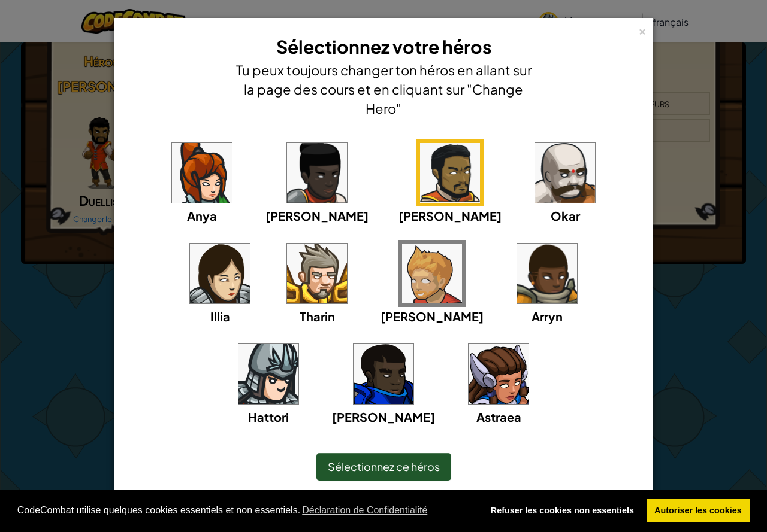 This screenshot has height=532, width=767. Describe the element at coordinates (268, 417) in the screenshot. I see `span: Hattori` at that location.